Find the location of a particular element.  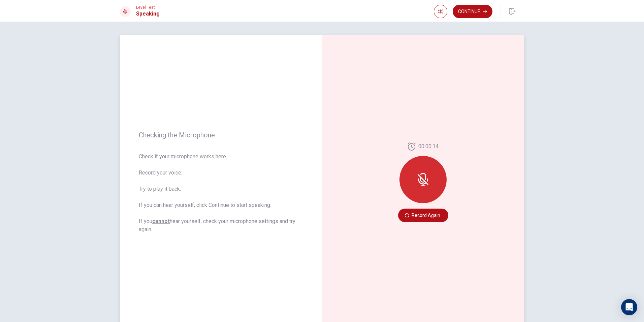

span: Level Test is located at coordinates (148, 7).